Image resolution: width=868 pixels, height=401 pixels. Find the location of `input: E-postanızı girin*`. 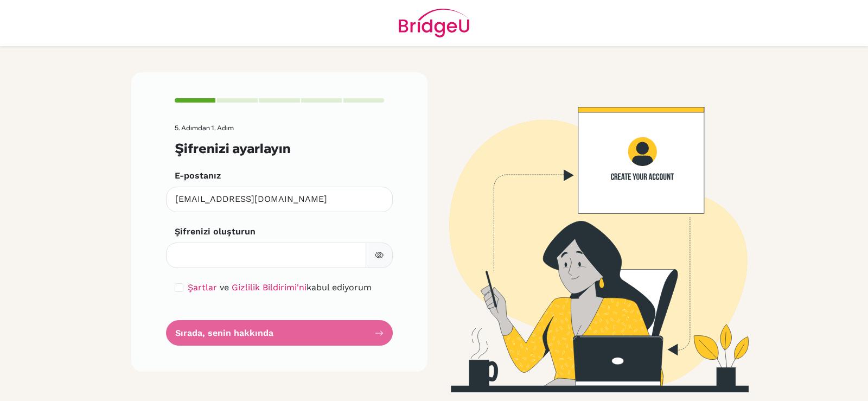

input: E-postanızı girin* is located at coordinates (280, 200).